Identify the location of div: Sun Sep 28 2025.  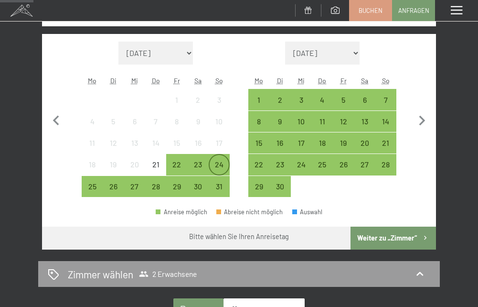
(386, 164).